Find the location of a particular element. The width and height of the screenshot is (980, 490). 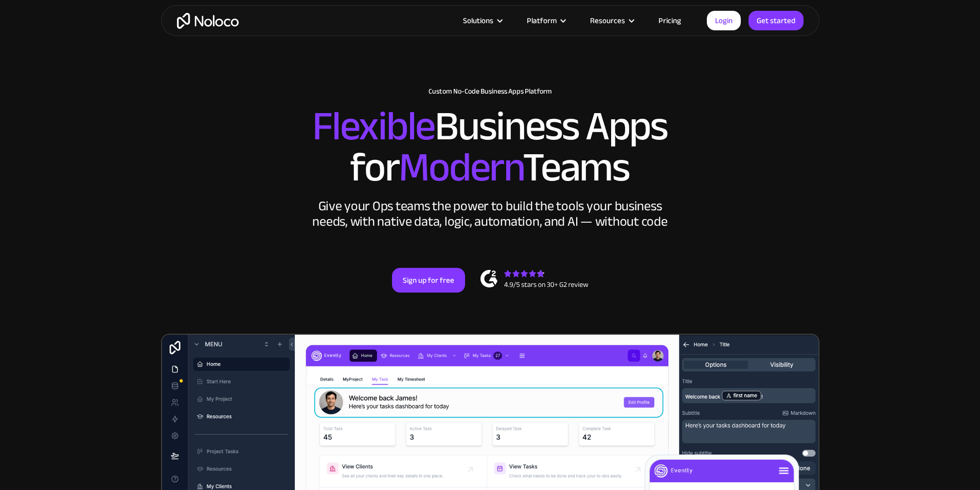

a: Sign up for free is located at coordinates (429, 280).